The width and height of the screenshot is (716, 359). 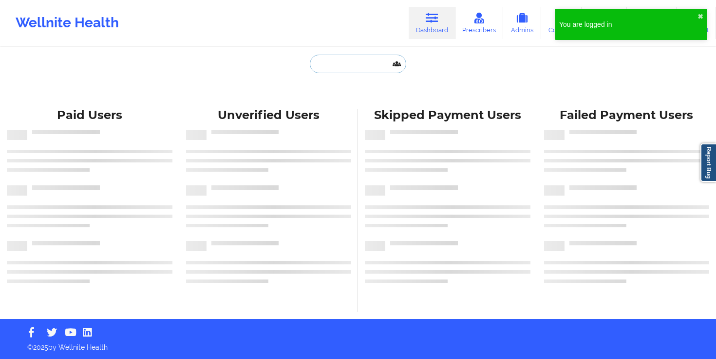 I want to click on div: Paid Users, so click(x=90, y=115).